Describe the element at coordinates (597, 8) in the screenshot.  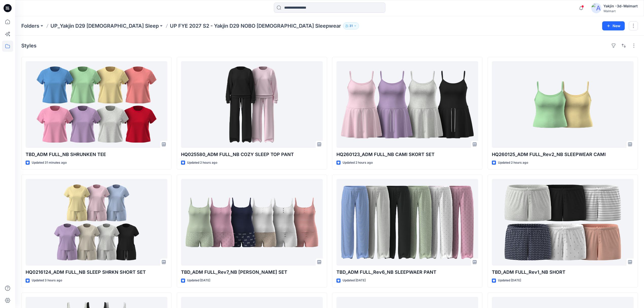
I see `img: avatar` at that location.